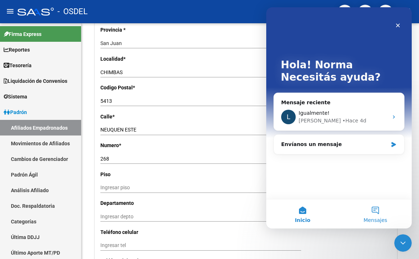 The height and width of the screenshot is (259, 419). What do you see at coordinates (17, 50) in the screenshot?
I see `span: Reportes` at bounding box center [17, 50].